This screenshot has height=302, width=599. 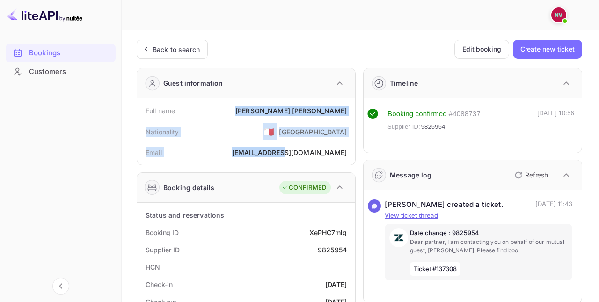 I want to click on p: View ticket thread, so click(x=479, y=216).